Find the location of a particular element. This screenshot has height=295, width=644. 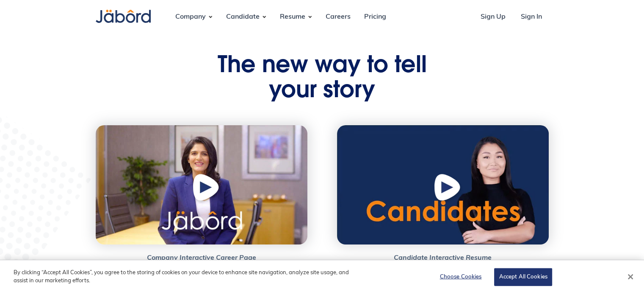

div: Company is located at coordinates (191, 17).